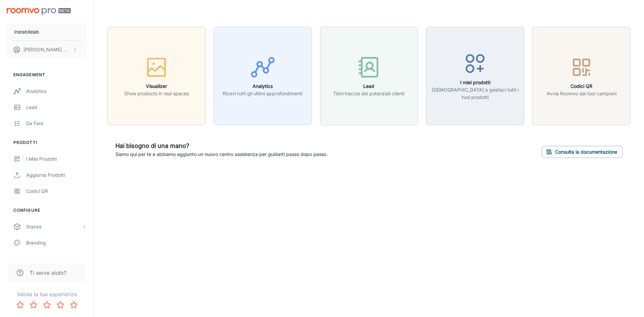  Describe the element at coordinates (156, 94) in the screenshot. I see `p: Show products in real spaces` at that location.